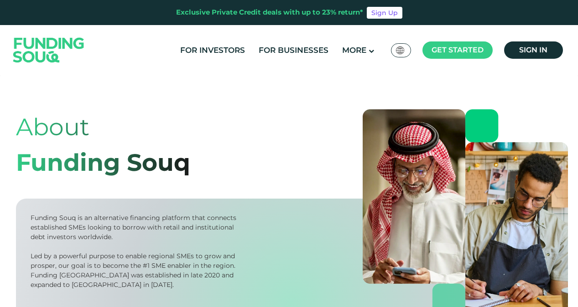  Describe the element at coordinates (457, 50) in the screenshot. I see `span: Get started` at that location.